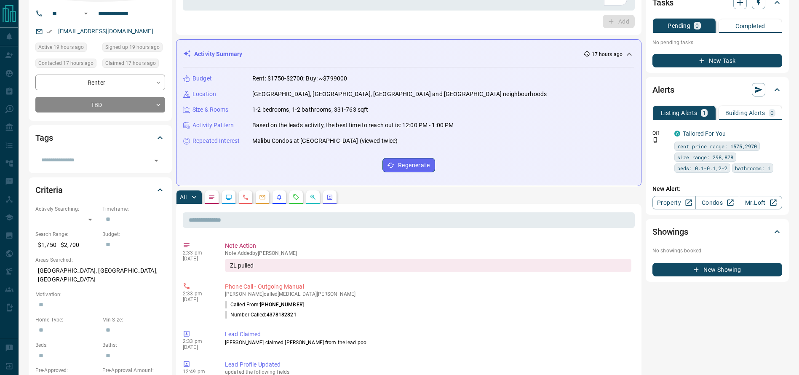  I want to click on p: Rent: $1750-$2700; Buy: ~$799000, so click(299, 78).